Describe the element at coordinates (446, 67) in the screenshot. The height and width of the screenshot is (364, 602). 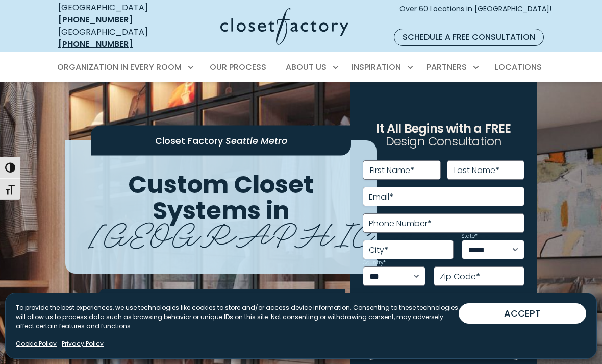
I see `span: Partners` at that location.